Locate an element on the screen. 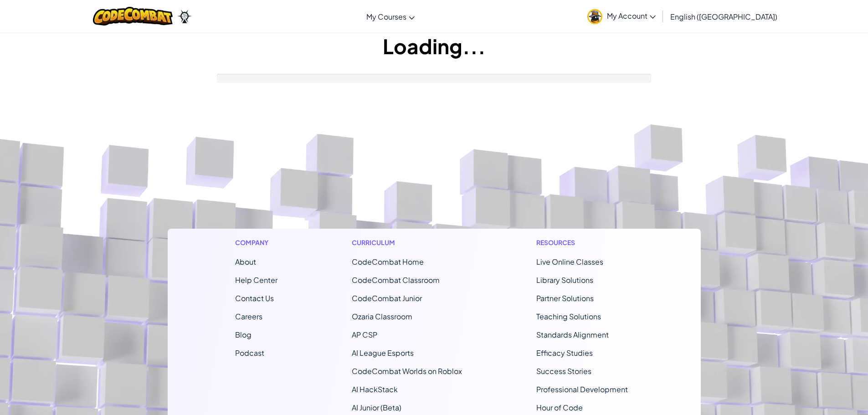 This screenshot has height=415, width=868. a: About is located at coordinates (246, 262).